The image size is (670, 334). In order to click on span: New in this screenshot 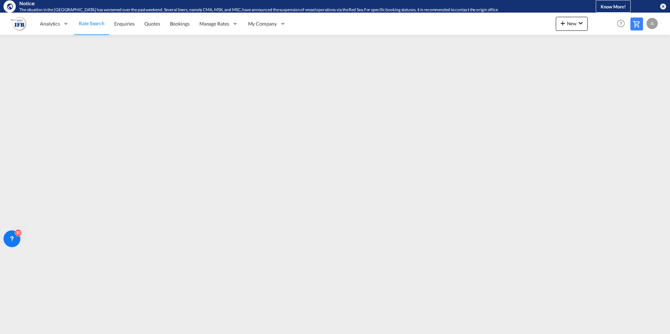, I will do `click(572, 23)`.